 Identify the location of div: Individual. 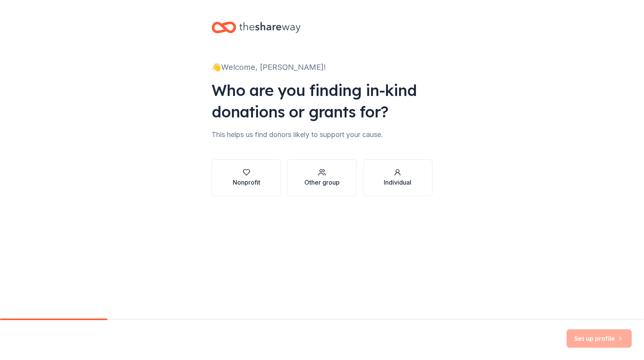
(397, 183).